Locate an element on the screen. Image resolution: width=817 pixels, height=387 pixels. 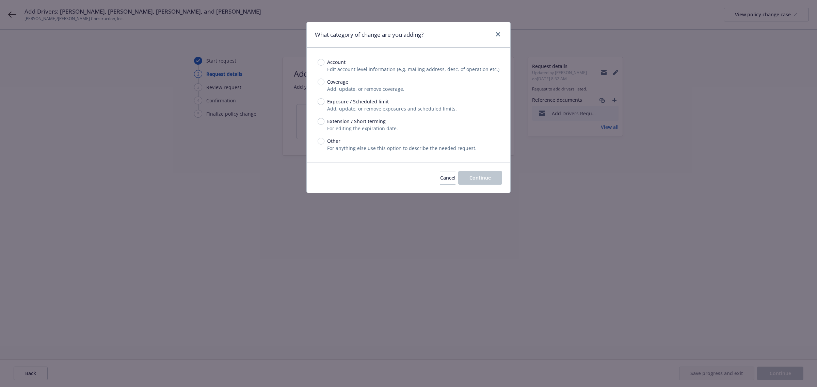
span: Other is located at coordinates (333, 141).